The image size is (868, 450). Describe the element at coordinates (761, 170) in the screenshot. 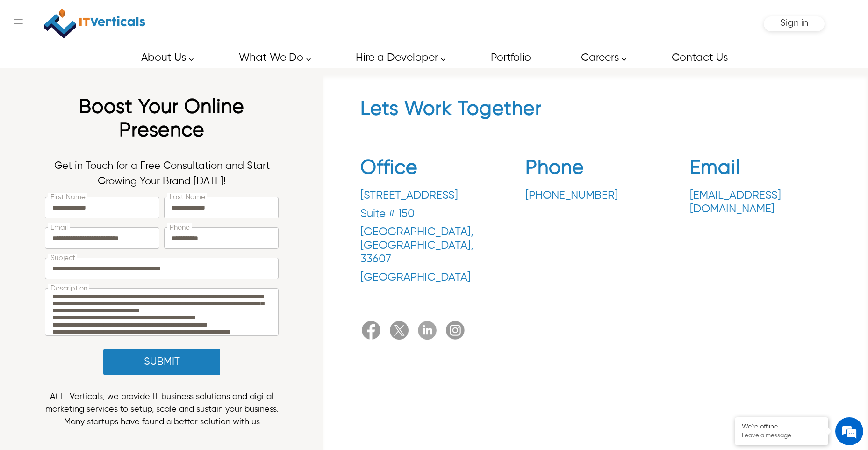

I see `h2: Email` at that location.